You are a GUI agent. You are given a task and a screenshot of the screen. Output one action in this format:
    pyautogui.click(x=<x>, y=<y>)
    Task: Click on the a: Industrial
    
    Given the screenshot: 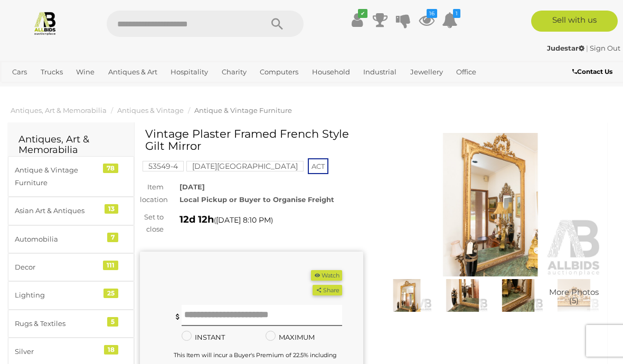 What is the action you would take?
    pyautogui.click(x=379, y=72)
    